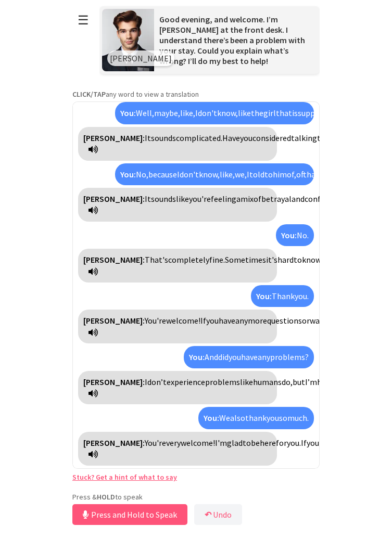 This screenshot has height=539, width=392. What do you see at coordinates (209, 174) in the screenshot?
I see `span: know,` at bounding box center [209, 174].